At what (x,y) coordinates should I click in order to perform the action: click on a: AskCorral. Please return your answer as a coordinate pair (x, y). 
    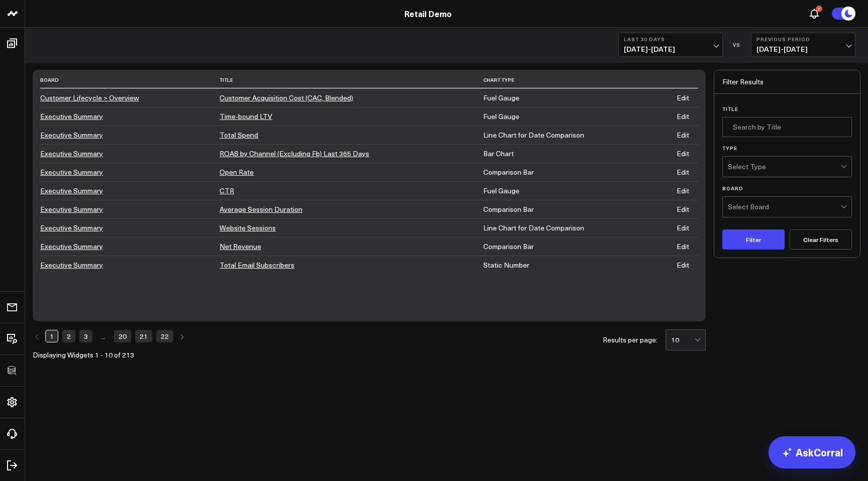
    Looking at the image, I should click on (812, 453).